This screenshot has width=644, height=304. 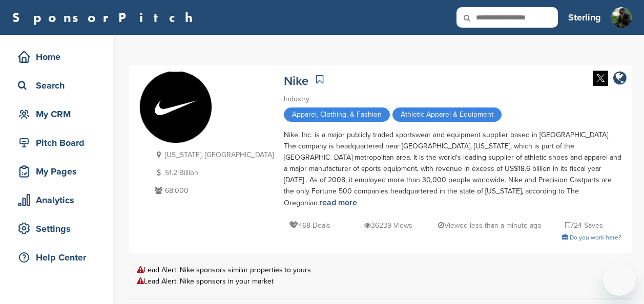 What do you see at coordinates (56, 143) in the screenshot?
I see `a: Pitch Board` at bounding box center [56, 143].